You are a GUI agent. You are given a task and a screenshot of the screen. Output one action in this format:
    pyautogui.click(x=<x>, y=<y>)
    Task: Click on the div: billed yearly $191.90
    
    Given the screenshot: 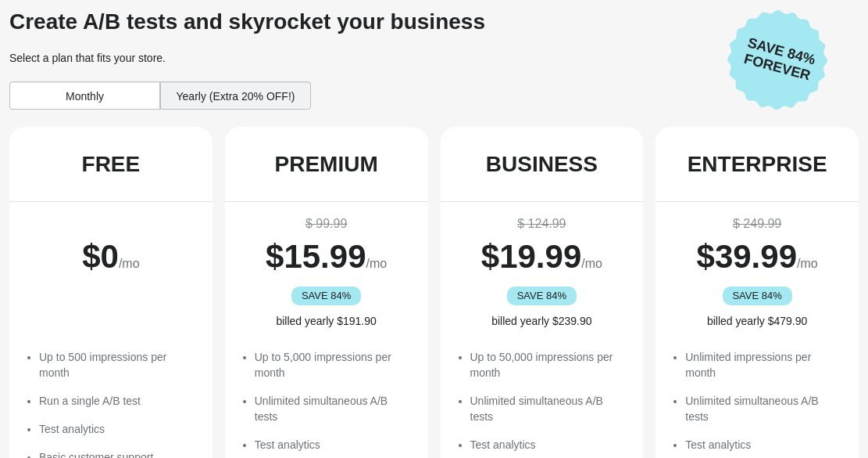 What is the action you would take?
    pyautogui.click(x=327, y=321)
    